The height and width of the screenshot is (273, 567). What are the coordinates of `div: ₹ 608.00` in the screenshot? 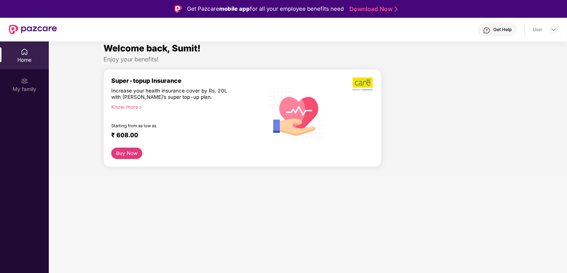 It's located at (184, 136).